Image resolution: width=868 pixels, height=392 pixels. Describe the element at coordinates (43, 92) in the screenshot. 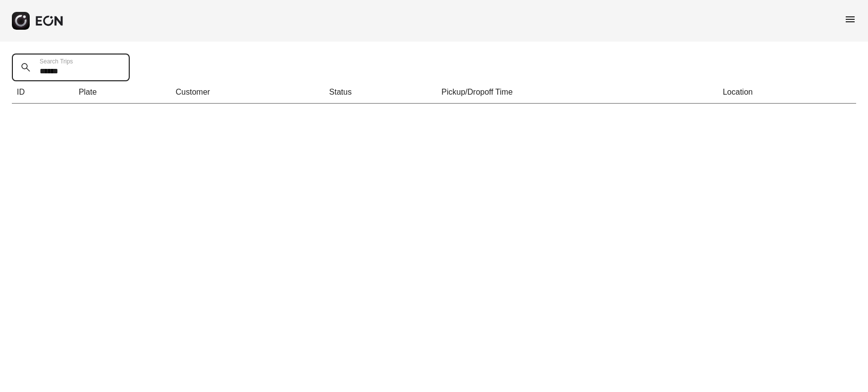

I see `th: ID` at that location.